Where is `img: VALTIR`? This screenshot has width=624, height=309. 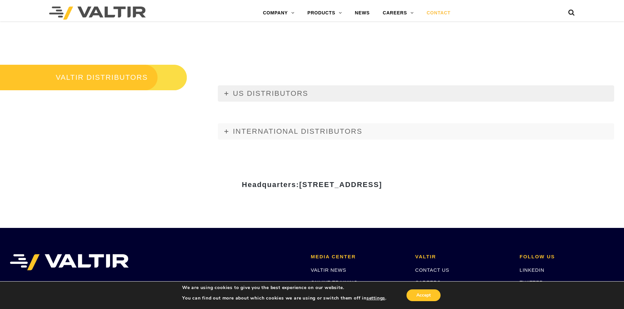
img: VALTIR is located at coordinates (69, 263).